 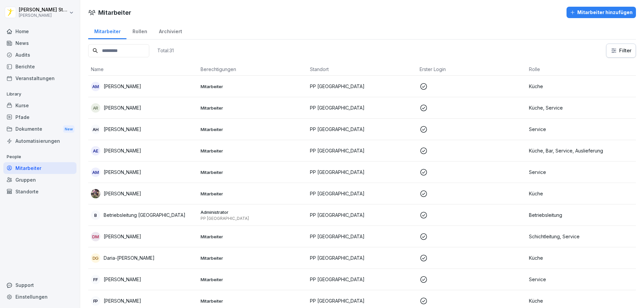 I want to click on div: Mitarbeiter hinzufügen, so click(x=601, y=12).